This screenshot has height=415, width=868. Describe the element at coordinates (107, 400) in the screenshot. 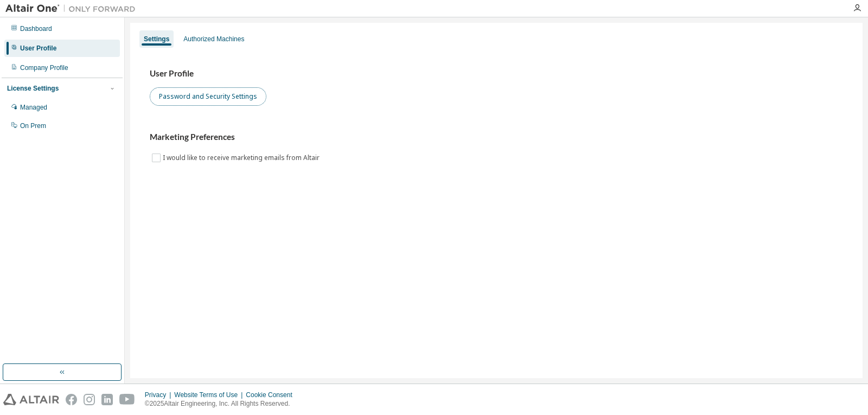

I see `img: linkedin.svg` at that location.